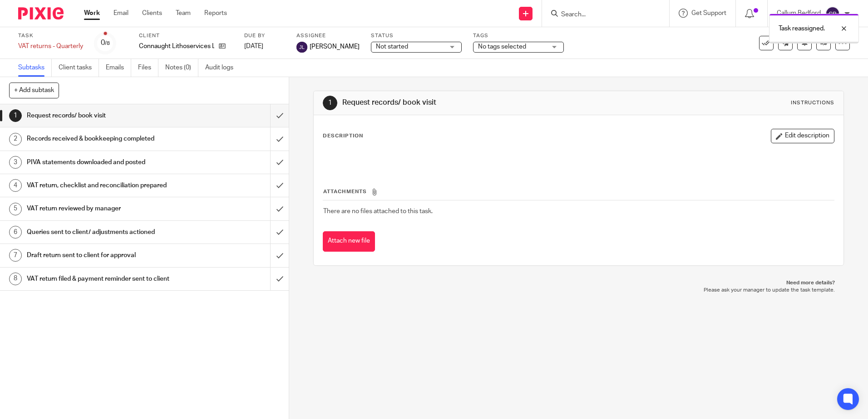 This screenshot has width=868, height=419. What do you see at coordinates (34, 90) in the screenshot?
I see `button: + Add subtask` at bounding box center [34, 90].